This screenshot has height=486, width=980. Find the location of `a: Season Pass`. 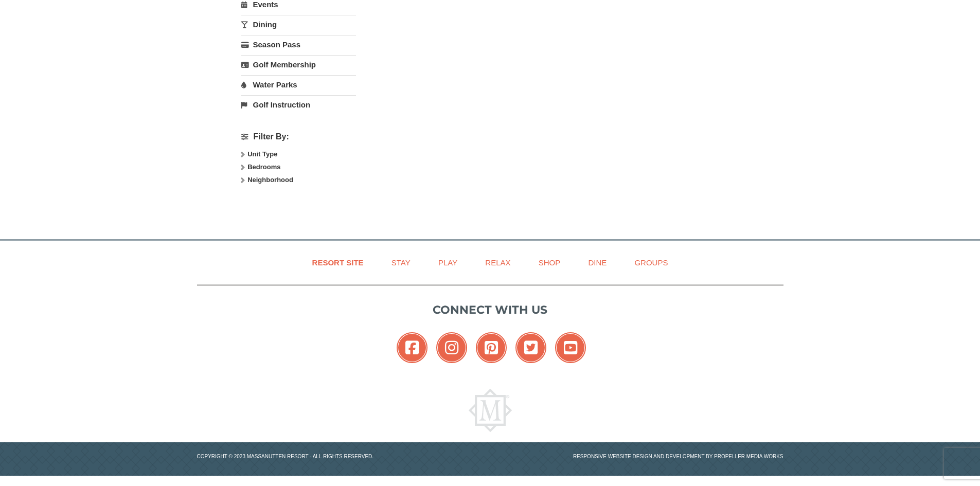

a: Season Pass is located at coordinates (298, 44).